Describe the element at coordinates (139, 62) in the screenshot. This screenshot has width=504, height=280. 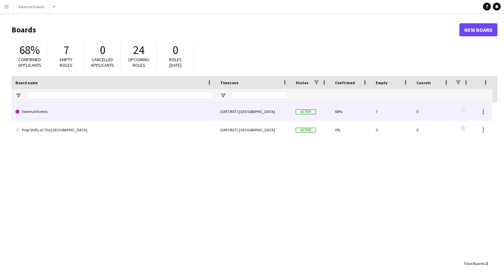
I see `span: Upcoming roles` at that location.